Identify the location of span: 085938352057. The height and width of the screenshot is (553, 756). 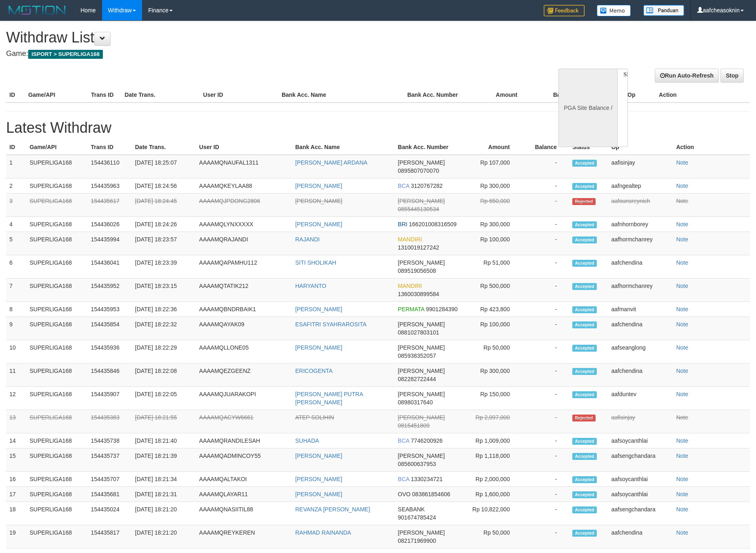
(417, 356).